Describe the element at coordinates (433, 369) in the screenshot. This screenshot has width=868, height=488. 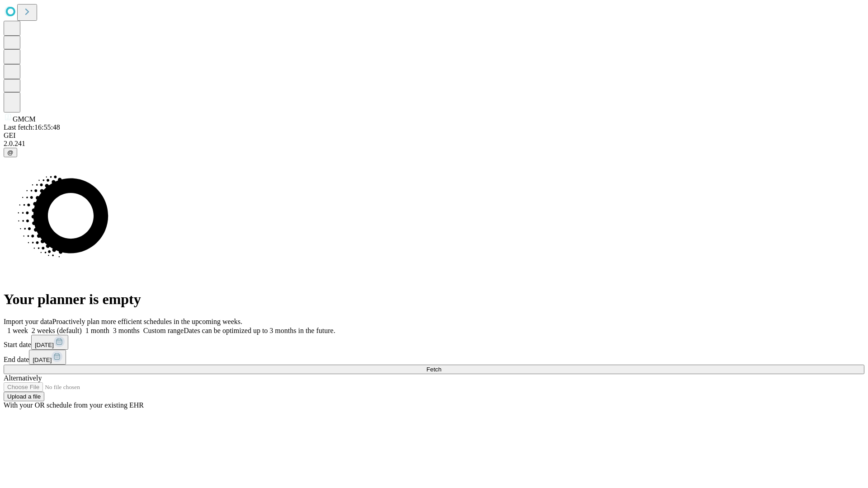
I see `span: Fetch` at that location.